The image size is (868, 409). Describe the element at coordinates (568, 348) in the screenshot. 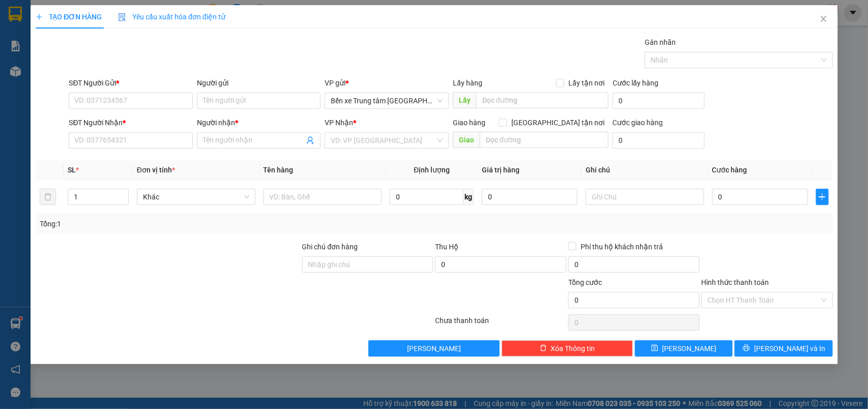

I see `button: deleteXóa Thông tin` at that location.